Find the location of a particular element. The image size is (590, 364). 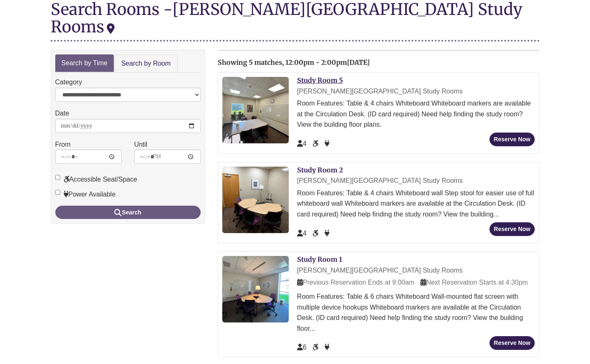

img: Study Room 5 is located at coordinates (256, 110).